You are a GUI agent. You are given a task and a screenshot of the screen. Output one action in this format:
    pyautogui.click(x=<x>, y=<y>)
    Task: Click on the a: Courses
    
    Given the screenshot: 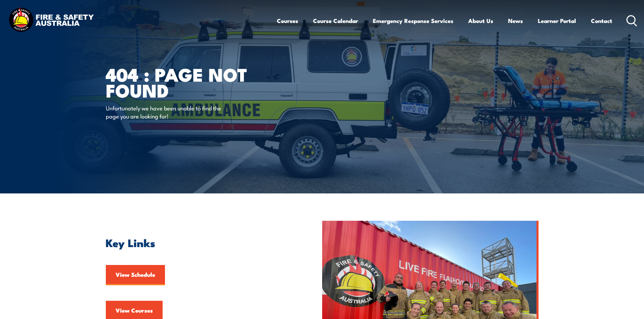 What is the action you would take?
    pyautogui.click(x=287, y=21)
    